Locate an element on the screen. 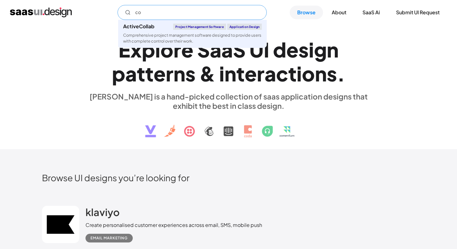  a: SaaS Ai is located at coordinates (371, 12).